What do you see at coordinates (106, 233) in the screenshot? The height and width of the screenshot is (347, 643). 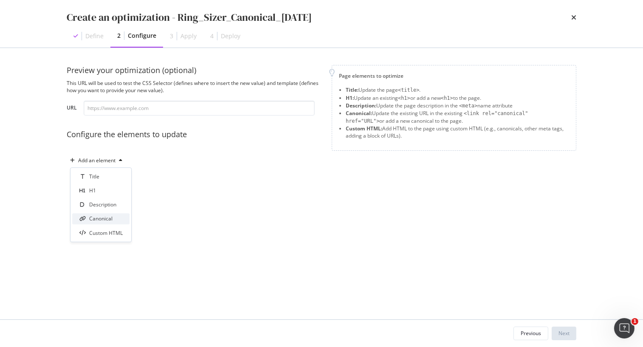 I see `div: Custom HTML` at bounding box center [106, 233].